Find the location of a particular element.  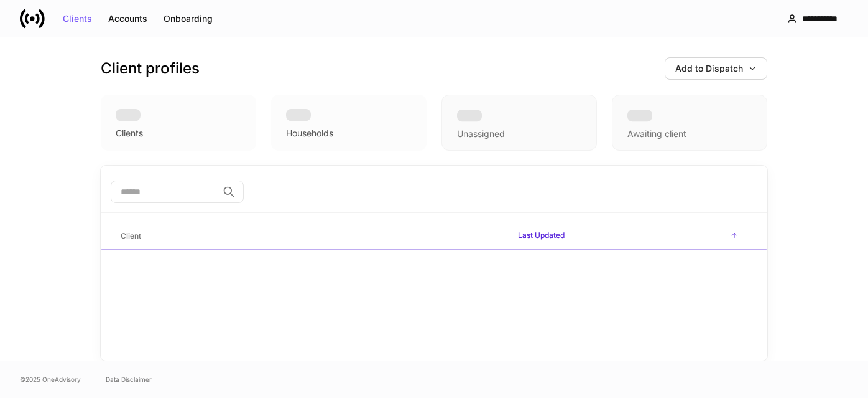

div: Add to Dispatch is located at coordinates (716, 68).